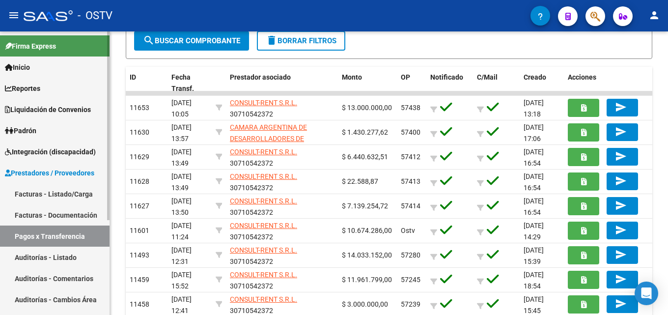  Describe the element at coordinates (14, 15) in the screenshot. I see `mat-icon: menu` at that location.